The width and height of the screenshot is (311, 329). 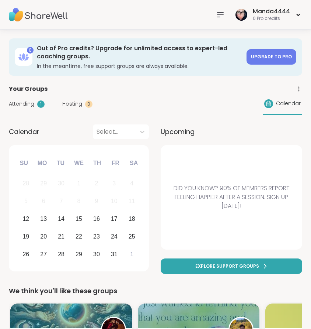 I want to click on div: 9, so click(x=96, y=201).